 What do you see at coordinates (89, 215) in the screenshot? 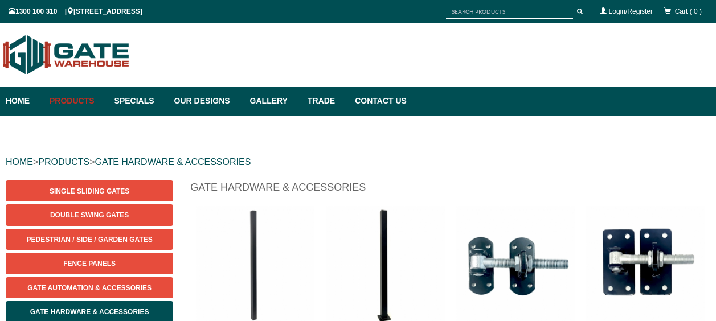
I see `a: Double Swing Gates` at bounding box center [89, 215].